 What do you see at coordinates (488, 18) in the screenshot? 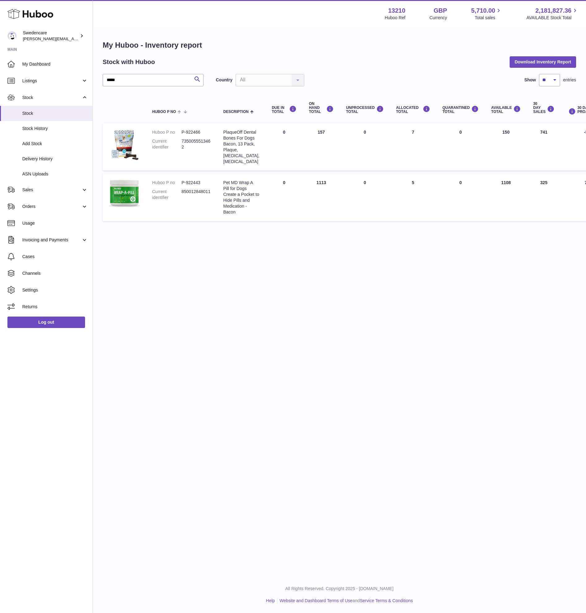
I see `span: Total sales` at bounding box center [488, 18].